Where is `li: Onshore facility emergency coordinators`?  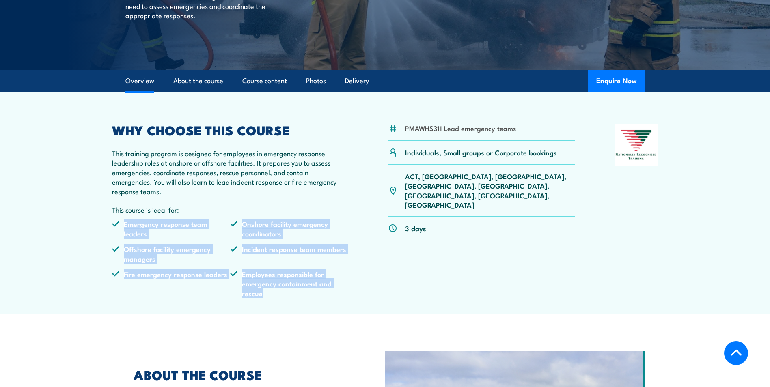 li: Onshore facility emergency coordinators is located at coordinates (289, 228).